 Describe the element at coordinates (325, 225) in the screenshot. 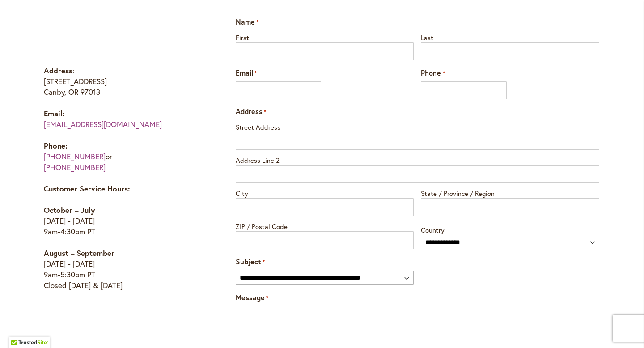

I see `label: ZIP / Postal Code` at that location.